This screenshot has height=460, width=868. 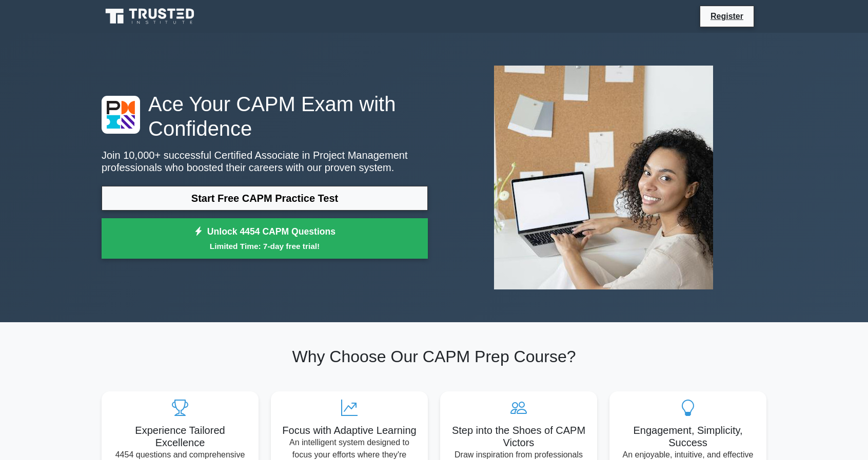 What do you see at coordinates (265, 117) in the screenshot?
I see `h1: Ace Your CAPM Exam with Confidence` at bounding box center [265, 117].